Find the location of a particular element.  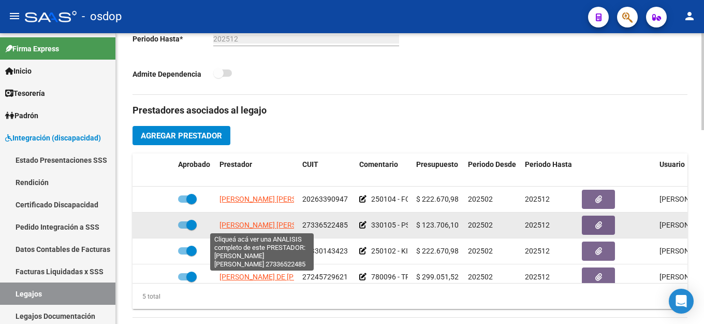

span: Periodo Hasta is located at coordinates (548, 164).